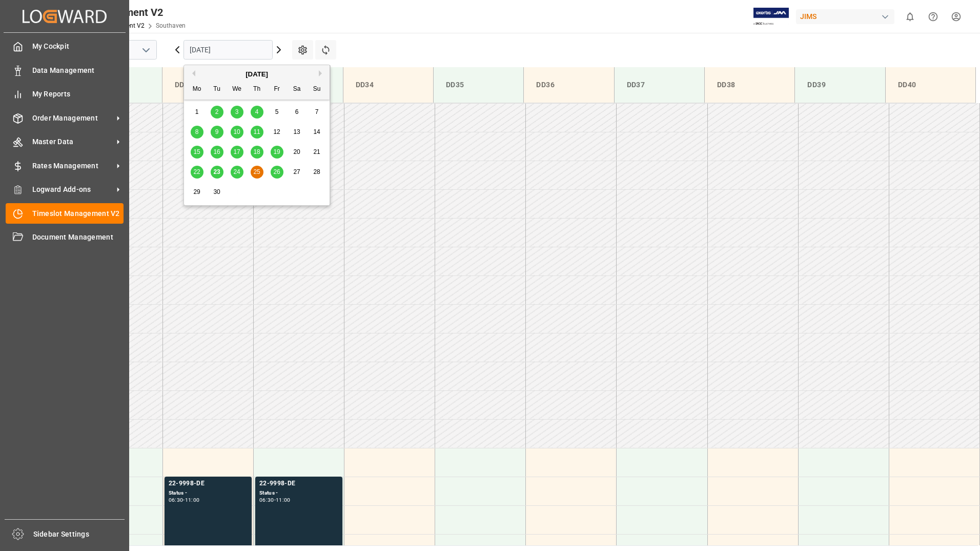 The height and width of the screenshot is (551, 980). What do you see at coordinates (910, 17) in the screenshot?
I see `button: show 0 new notifications` at bounding box center [910, 17].